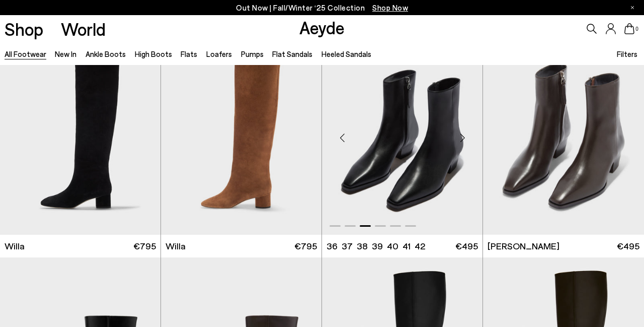 This screenshot has height=327, width=644. Describe the element at coordinates (153, 54) in the screenshot. I see `a: High Boots` at that location.